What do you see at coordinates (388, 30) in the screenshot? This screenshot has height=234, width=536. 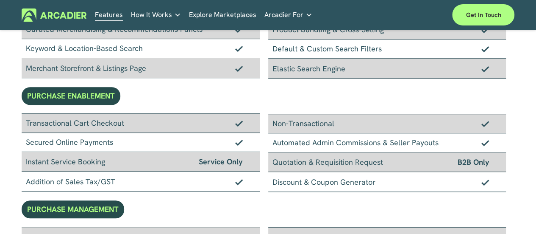 I see `div: Product bundling & Cross-Selling` at bounding box center [388, 30].